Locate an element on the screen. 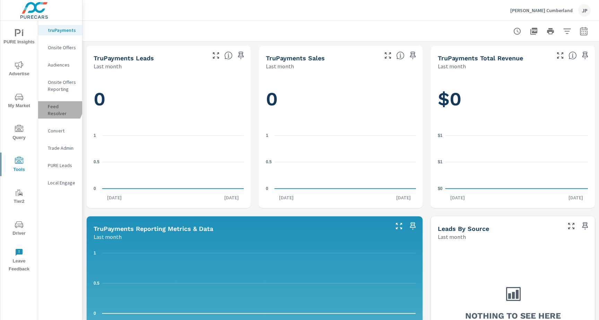  div: Audiences is located at coordinates (60, 65).